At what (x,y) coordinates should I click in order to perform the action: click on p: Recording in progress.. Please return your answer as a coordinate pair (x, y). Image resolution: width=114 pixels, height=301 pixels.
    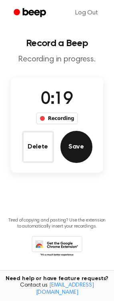
    Looking at the image, I should click on (57, 59).